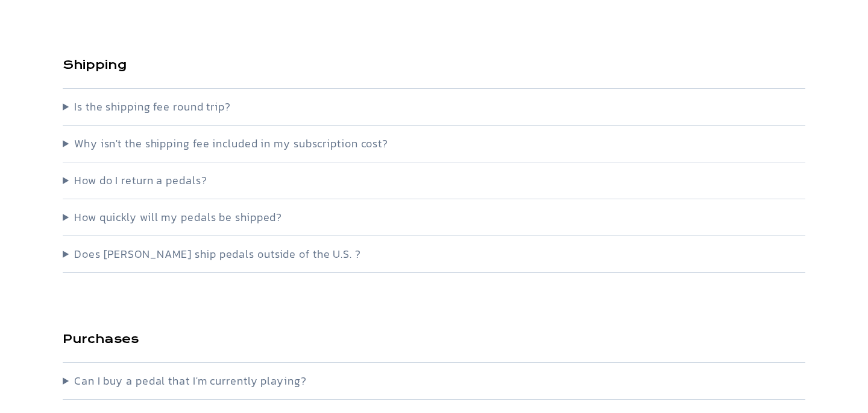 This screenshot has height=413, width=868. What do you see at coordinates (434, 65) in the screenshot?
I see `h3: Shipping` at bounding box center [434, 65].